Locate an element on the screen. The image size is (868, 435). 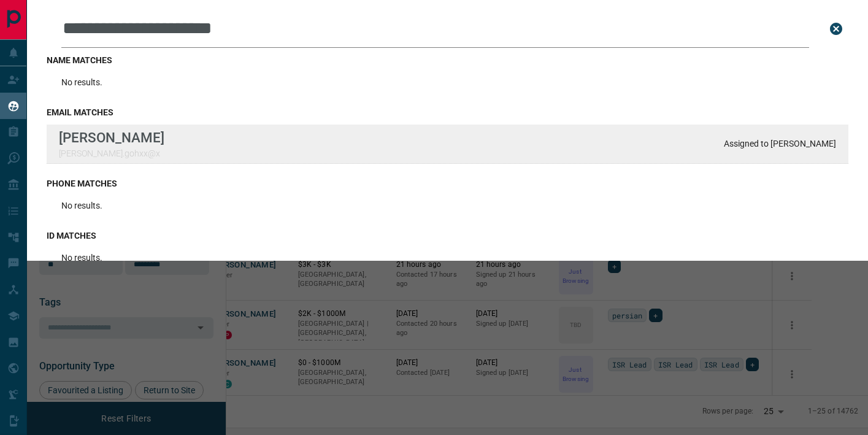
h3: email matches is located at coordinates (447, 112).